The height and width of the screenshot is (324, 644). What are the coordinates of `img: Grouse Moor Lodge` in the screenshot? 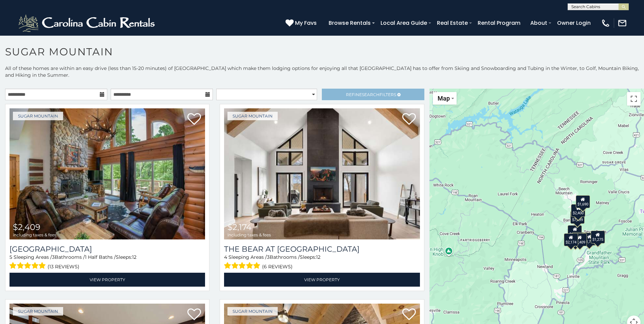 It's located at (107, 174).